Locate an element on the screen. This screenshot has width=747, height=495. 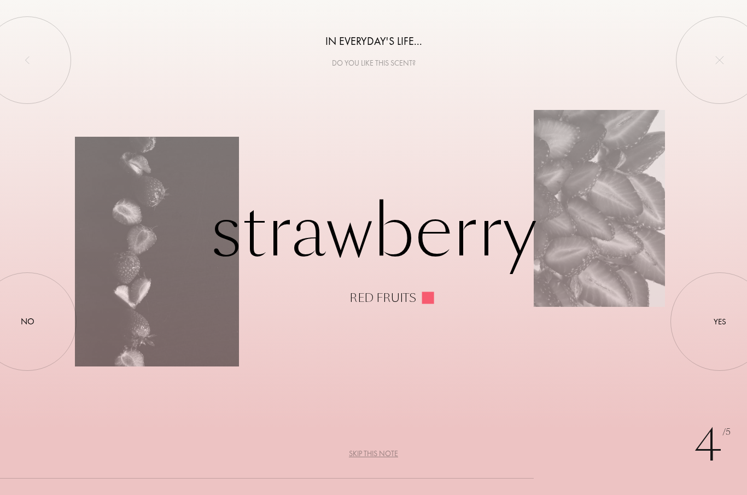
div: Yes is located at coordinates (720, 322).